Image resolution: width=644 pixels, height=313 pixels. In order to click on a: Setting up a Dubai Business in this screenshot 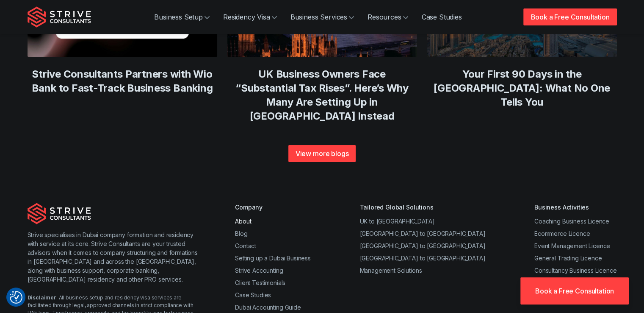, I will do `click(272, 258)`.